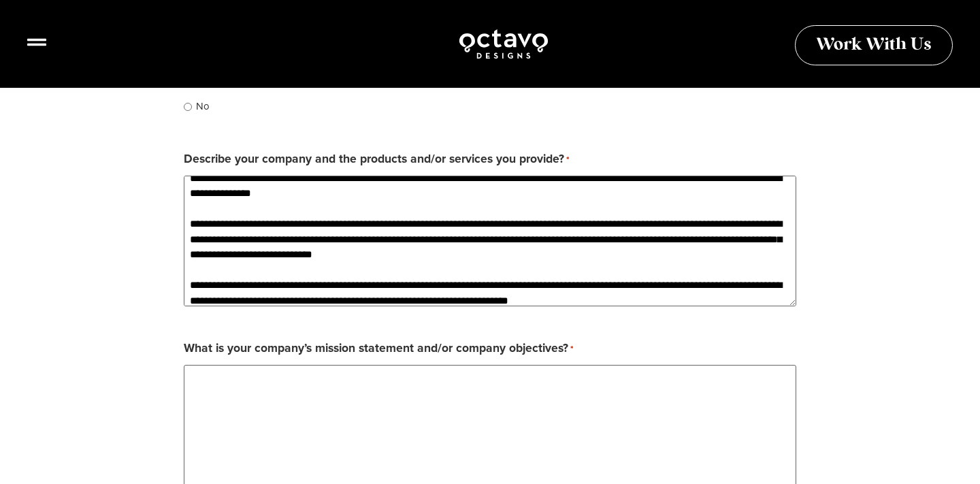 The image size is (980, 484). What do you see at coordinates (203, 106) in the screenshot?
I see `label: No` at bounding box center [203, 106].